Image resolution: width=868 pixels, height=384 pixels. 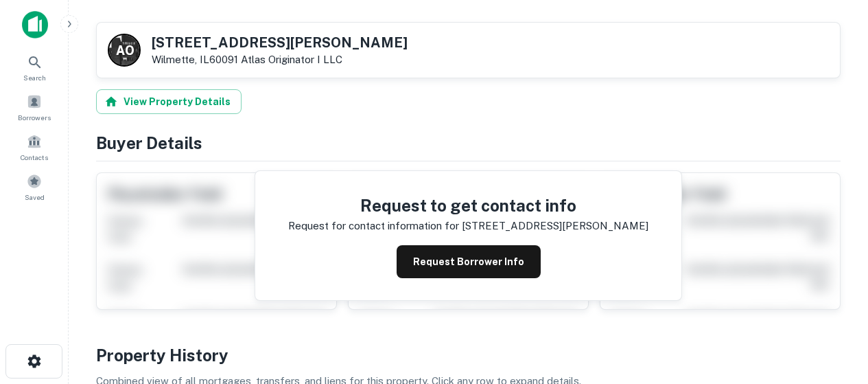 I want to click on button: View Property Details, so click(x=169, y=102).